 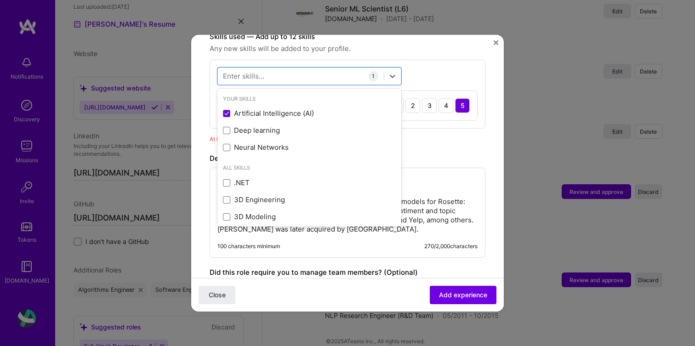 What do you see at coordinates (451, 246) in the screenshot?
I see `div: 270 / 2,000 characters` at bounding box center [451, 246].